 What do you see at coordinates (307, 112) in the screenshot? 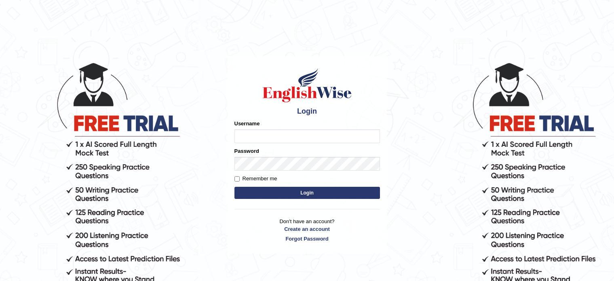
I see `h4: Login` at bounding box center [307, 112].